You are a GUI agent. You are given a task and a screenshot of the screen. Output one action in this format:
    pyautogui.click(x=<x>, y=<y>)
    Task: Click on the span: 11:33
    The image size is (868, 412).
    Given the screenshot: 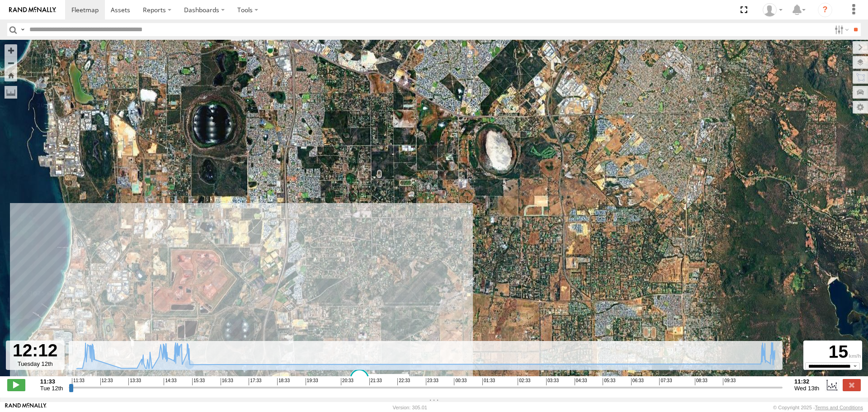 What is the action you would take?
    pyautogui.click(x=78, y=382)
    